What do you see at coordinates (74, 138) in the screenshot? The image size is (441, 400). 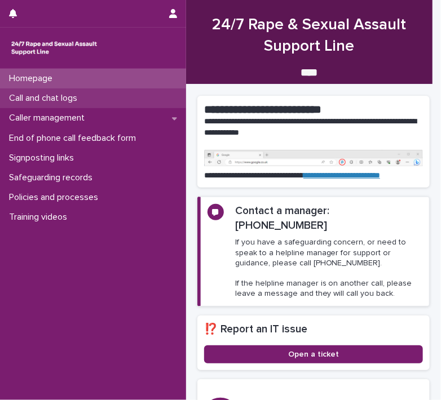 I see `p: End of phone call feedback form` at bounding box center [74, 138].